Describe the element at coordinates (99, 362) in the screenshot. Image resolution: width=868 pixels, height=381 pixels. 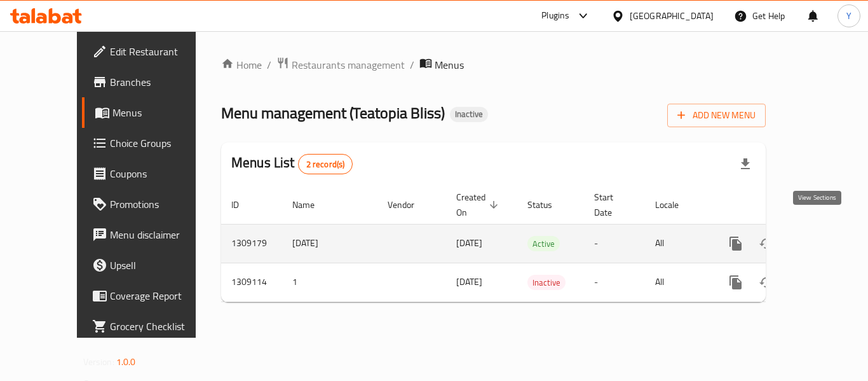
I see `span: Version:` at that location.